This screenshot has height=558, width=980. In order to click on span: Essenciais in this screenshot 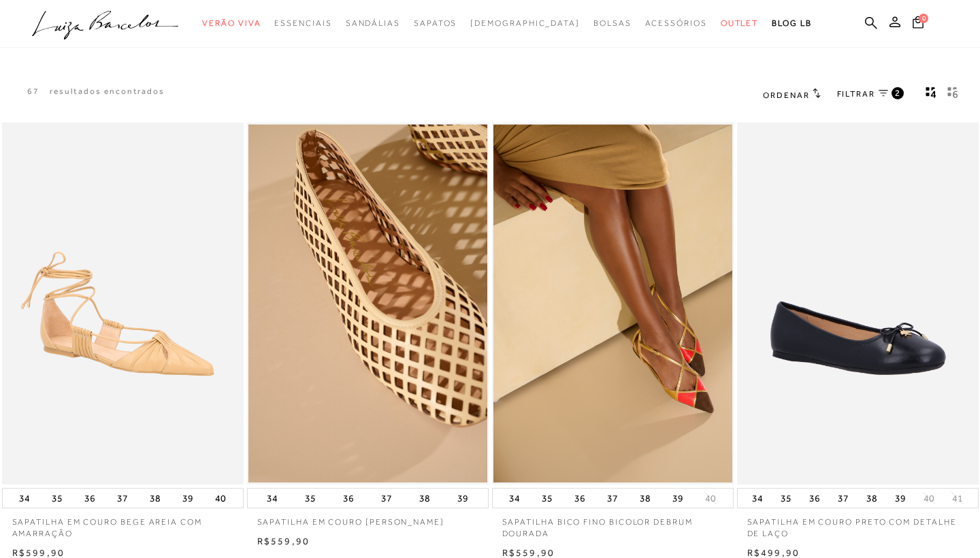, I will do `click(303, 23)`.